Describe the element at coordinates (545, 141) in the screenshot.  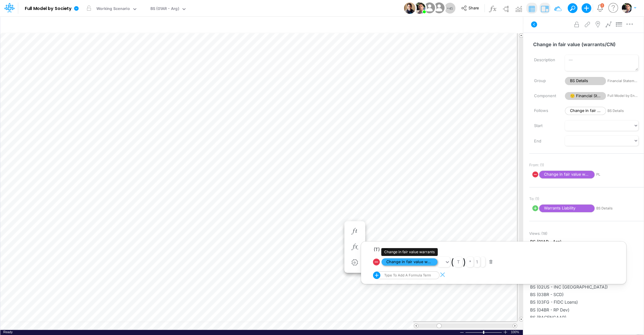
I see `label: End` at that location.